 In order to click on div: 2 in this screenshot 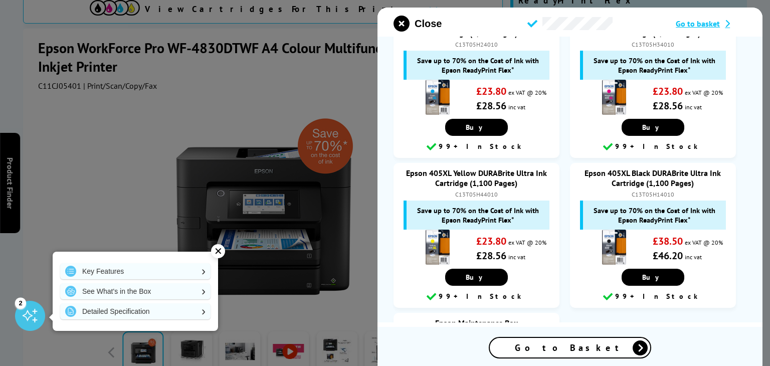, I will do `click(21, 303)`.